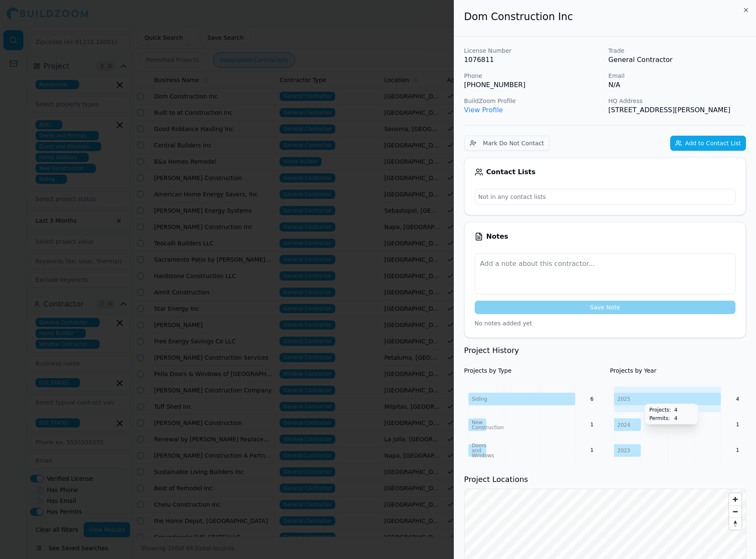  Describe the element at coordinates (484, 110) in the screenshot. I see `a: View Profile` at that location.